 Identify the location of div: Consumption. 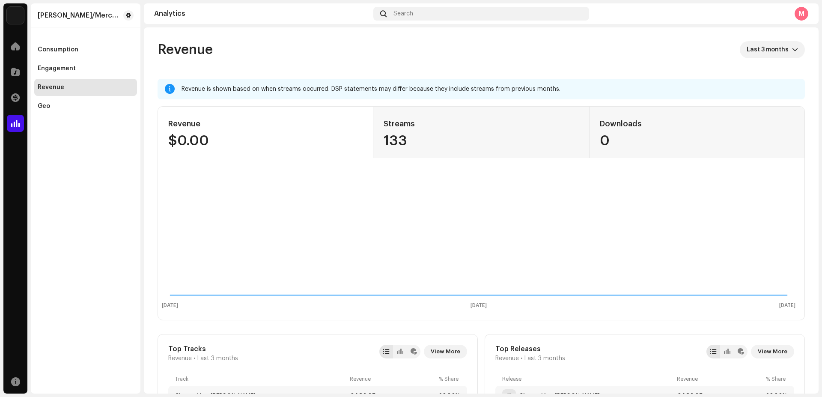
(58, 50).